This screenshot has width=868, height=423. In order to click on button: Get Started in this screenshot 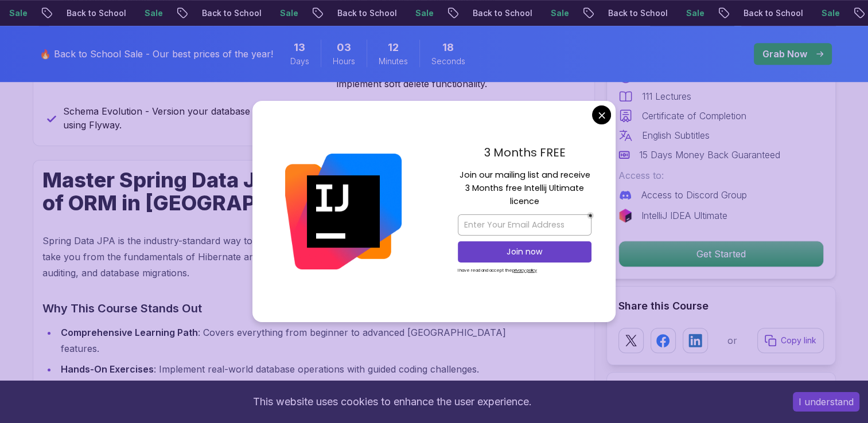, I will do `click(721, 254)`.